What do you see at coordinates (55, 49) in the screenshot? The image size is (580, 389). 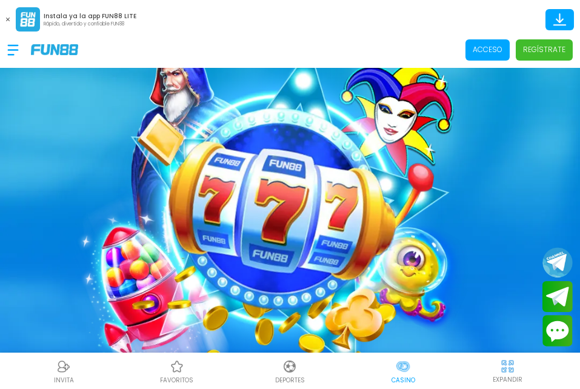 I see `img: Company Logo` at bounding box center [55, 49].